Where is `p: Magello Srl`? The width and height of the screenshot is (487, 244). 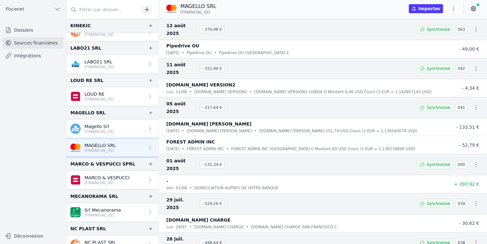 p: Magello Srl is located at coordinates (99, 126).